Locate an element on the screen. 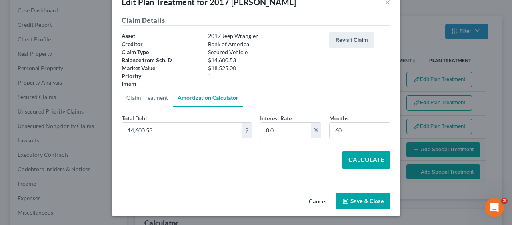 Image resolution: width=512 pixels, height=225 pixels. div: Market Value is located at coordinates (161, 68).